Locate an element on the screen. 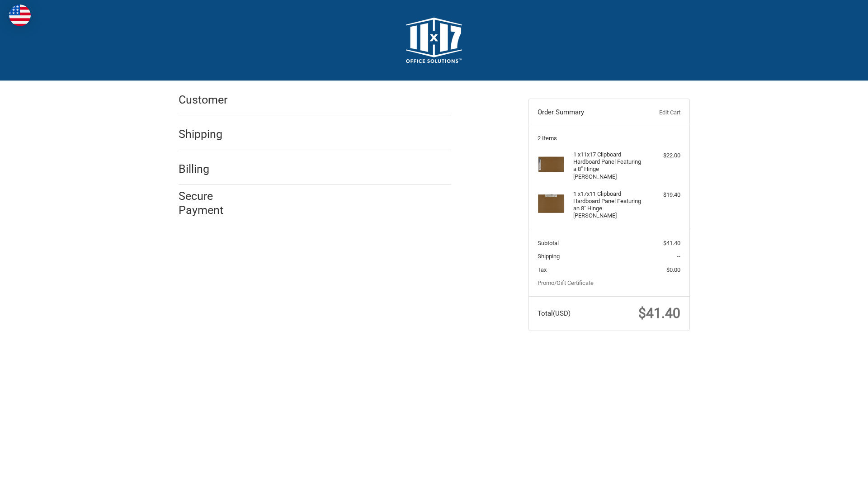 This screenshot has width=868, height=478. h2: Secure Payment is located at coordinates (209, 203).